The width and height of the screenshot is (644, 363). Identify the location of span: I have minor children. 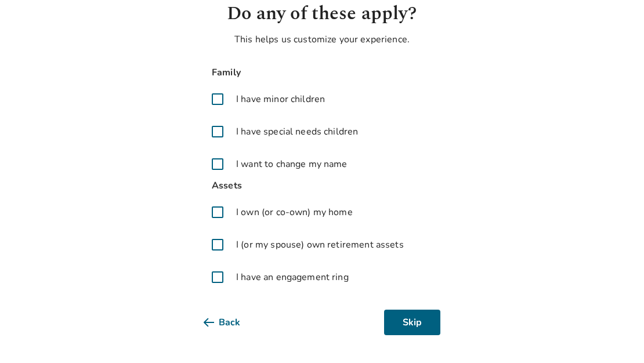
(280, 99).